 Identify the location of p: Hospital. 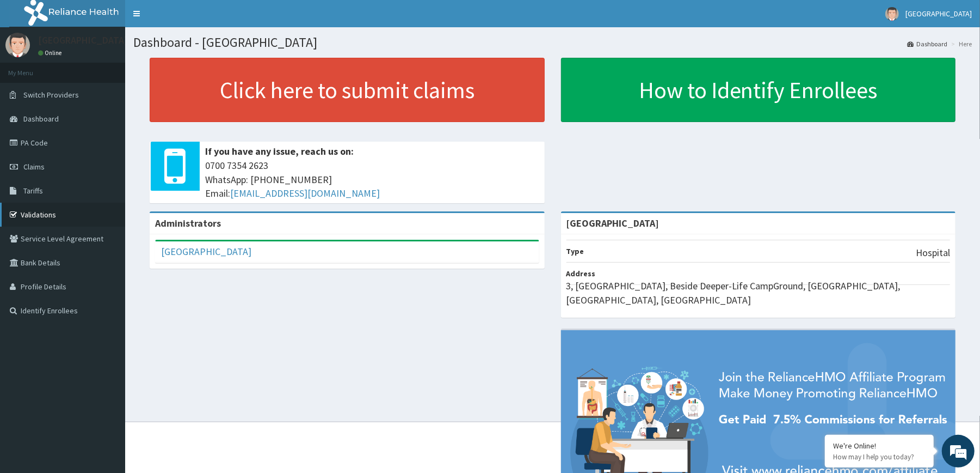
(932, 253).